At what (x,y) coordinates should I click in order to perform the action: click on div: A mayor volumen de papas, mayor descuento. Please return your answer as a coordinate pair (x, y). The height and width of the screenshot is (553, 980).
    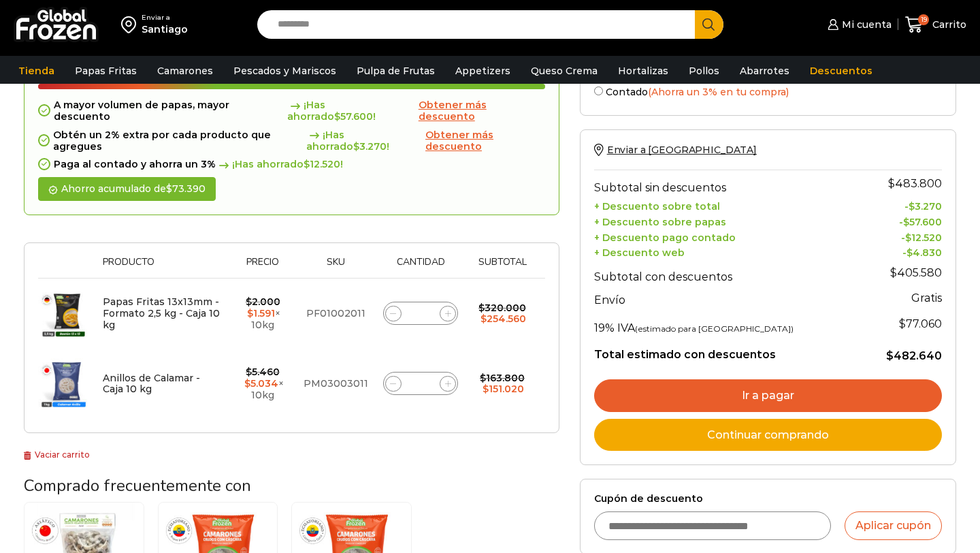
    Looking at the image, I should click on (291, 111).